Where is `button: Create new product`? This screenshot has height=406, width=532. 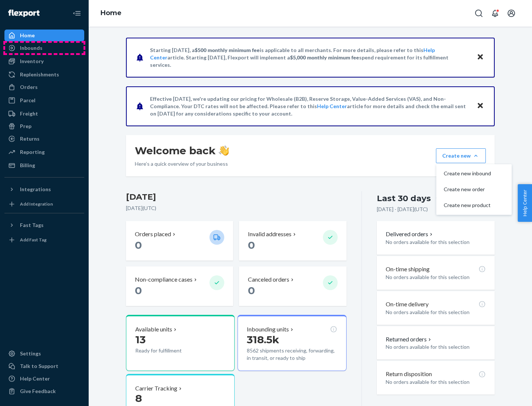
button: Create new product is located at coordinates (474, 205).